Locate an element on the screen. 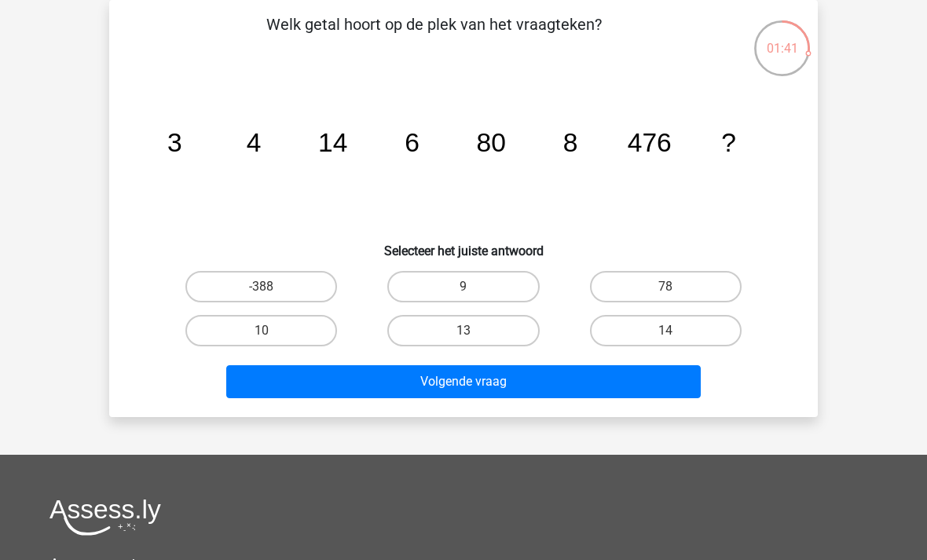  label: 13 is located at coordinates (462, 330).